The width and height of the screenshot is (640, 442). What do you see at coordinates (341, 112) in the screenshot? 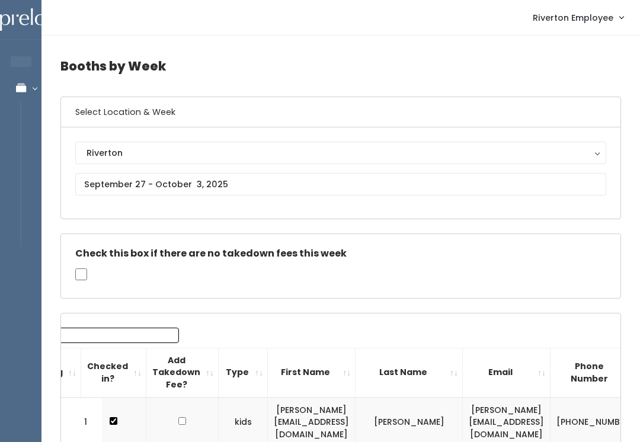
I see `h6: Select Location & Week` at bounding box center [341, 112].